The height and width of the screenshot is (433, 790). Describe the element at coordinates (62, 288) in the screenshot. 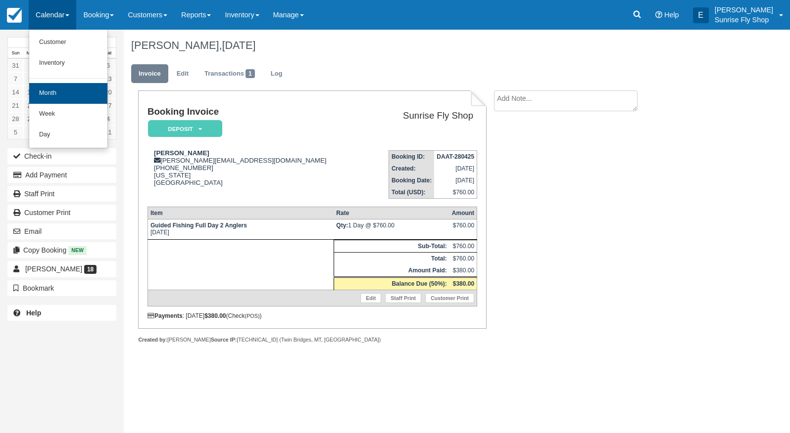

I see `button: Bookmark` at that location.